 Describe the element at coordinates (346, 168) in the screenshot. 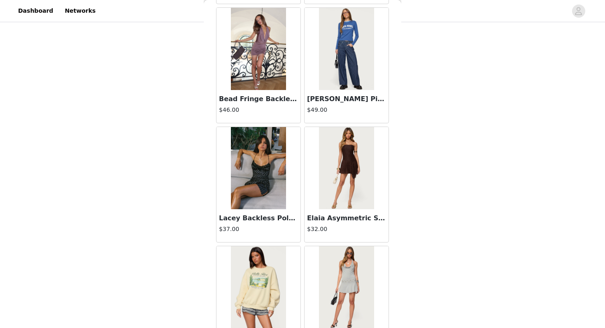

I see `img: Elaia Asymmetric Strapless Lace Mini Dress` at that location.